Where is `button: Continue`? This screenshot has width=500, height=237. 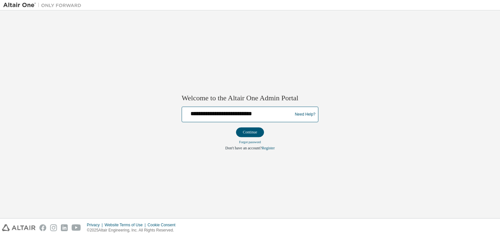
button: Continue is located at coordinates (250, 133).